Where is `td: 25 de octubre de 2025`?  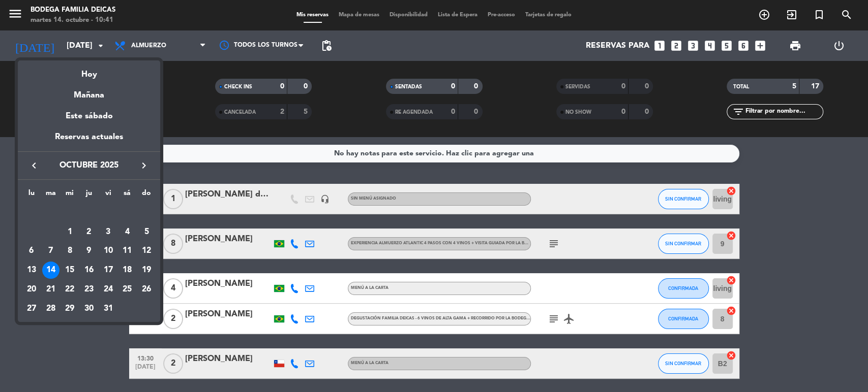 td: 25 de octubre de 2025 is located at coordinates (128, 290).